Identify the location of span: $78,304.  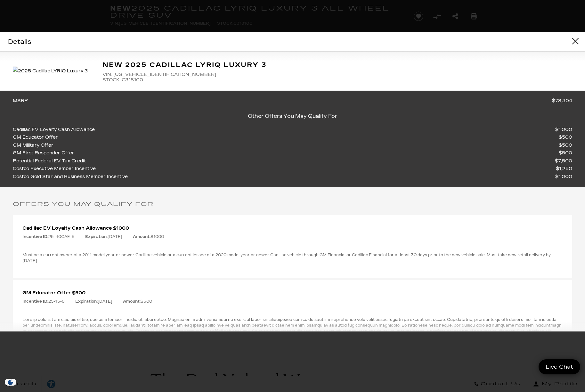
(562, 101).